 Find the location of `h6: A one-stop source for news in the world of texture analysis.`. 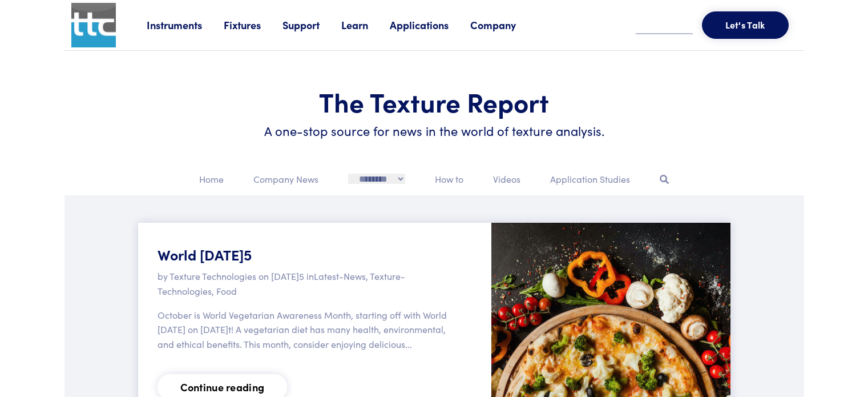

h6: A one-stop source for news in the world of texture analysis. is located at coordinates (434, 131).